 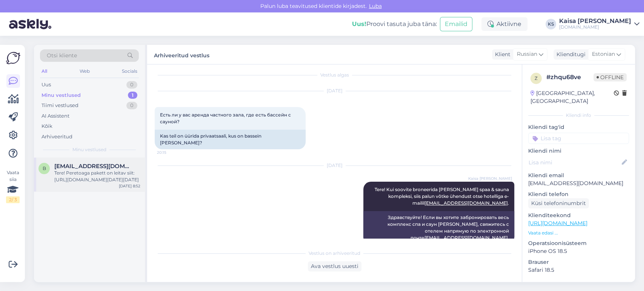 What do you see at coordinates (334, 75) in the screenshot?
I see `div: Vestlus algas` at bounding box center [334, 75].